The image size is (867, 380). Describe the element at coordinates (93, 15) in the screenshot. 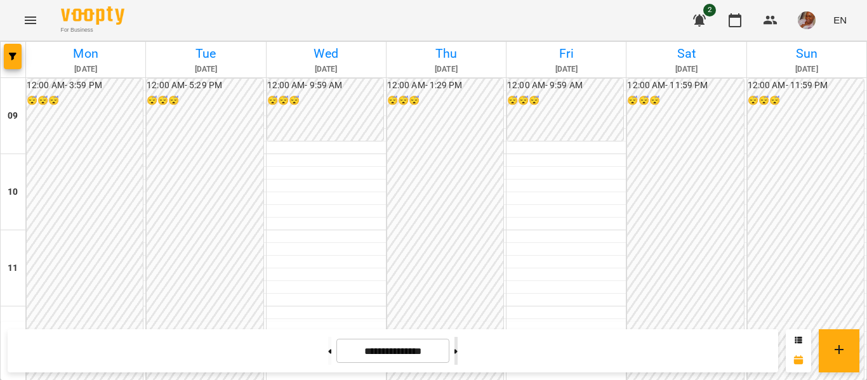

I see `img: Voopty Logo` at that location.